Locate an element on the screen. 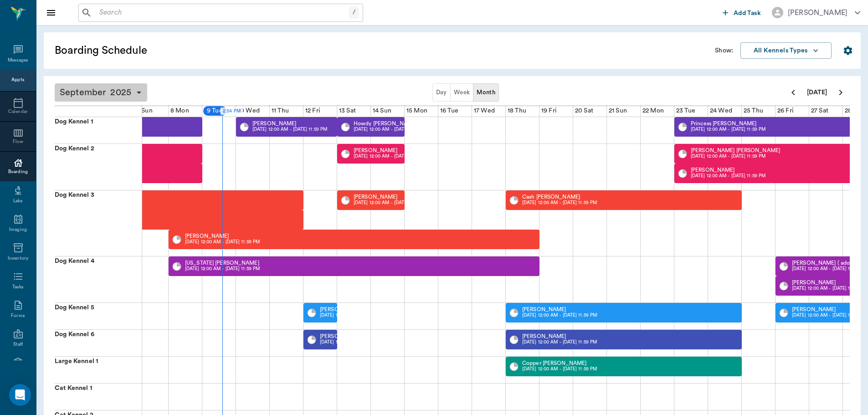  div: Staff is located at coordinates (18, 344).